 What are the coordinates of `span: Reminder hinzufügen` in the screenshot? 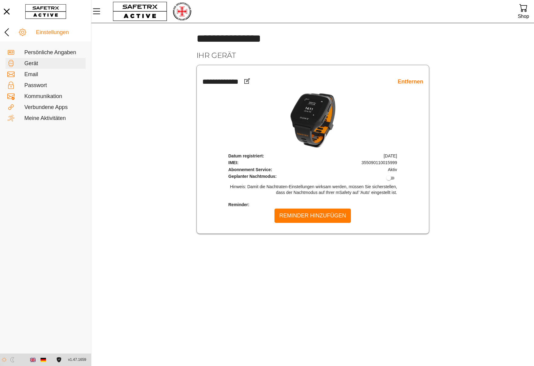 It's located at (313, 216).